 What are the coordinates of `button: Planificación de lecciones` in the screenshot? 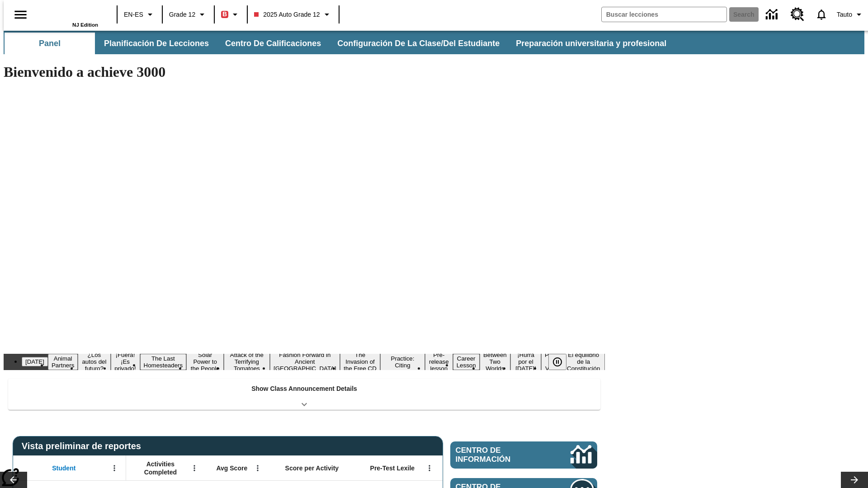 It's located at (156, 43).